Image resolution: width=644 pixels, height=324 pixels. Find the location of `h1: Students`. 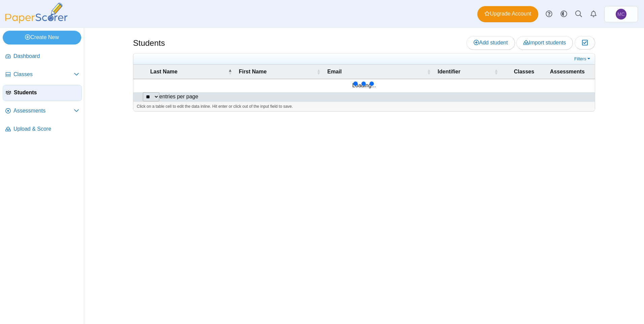

h1: Students is located at coordinates (149, 43).